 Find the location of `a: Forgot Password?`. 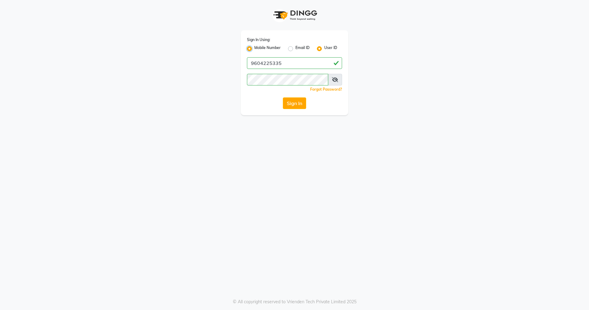

a: Forgot Password? is located at coordinates (326, 89).